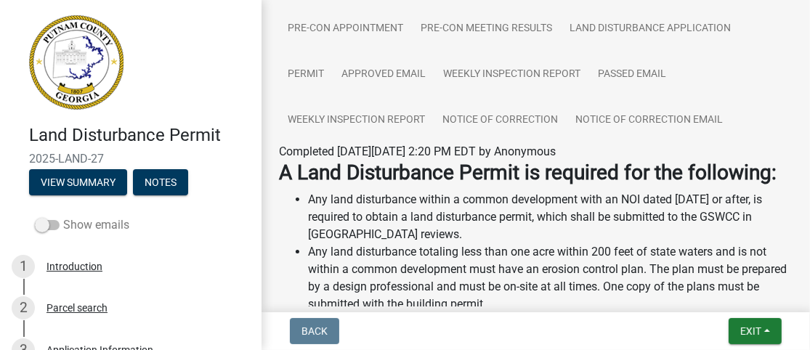 The height and width of the screenshot is (350, 810). What do you see at coordinates (500, 121) in the screenshot?
I see `a: Notice of Correction` at bounding box center [500, 121].